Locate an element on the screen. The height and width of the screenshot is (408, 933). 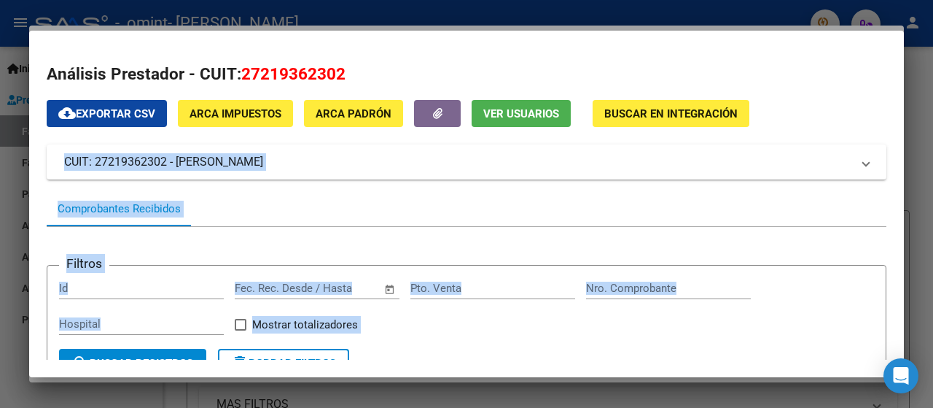
button: Ver Usuarios is located at coordinates (521, 113).